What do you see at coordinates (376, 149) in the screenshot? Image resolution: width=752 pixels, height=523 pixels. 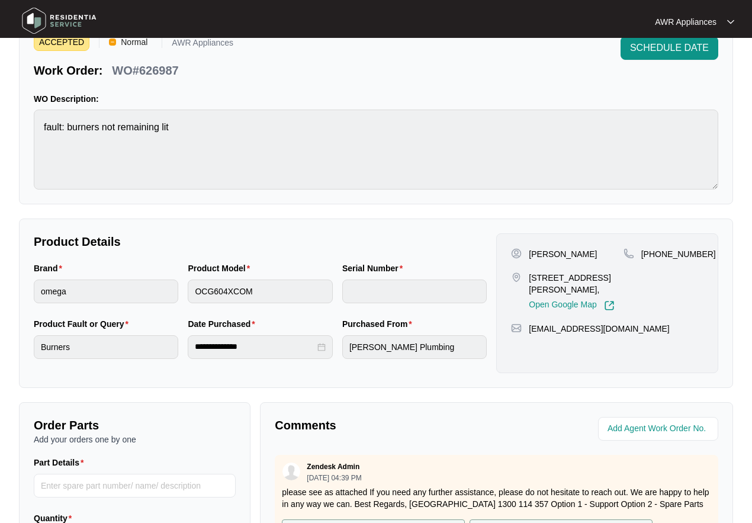 I see `textarea: fault: burners not remaining lit` at bounding box center [376, 149].